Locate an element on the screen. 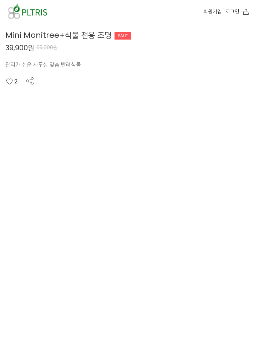 This screenshot has width=254, height=350. span: 39,900원 is located at coordinates (20, 48).